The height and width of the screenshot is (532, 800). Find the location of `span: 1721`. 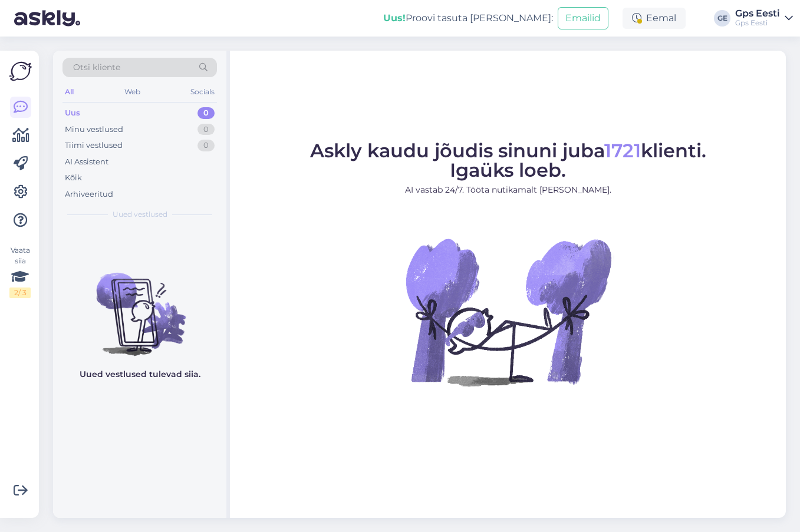

span: 1721 is located at coordinates (622, 150).